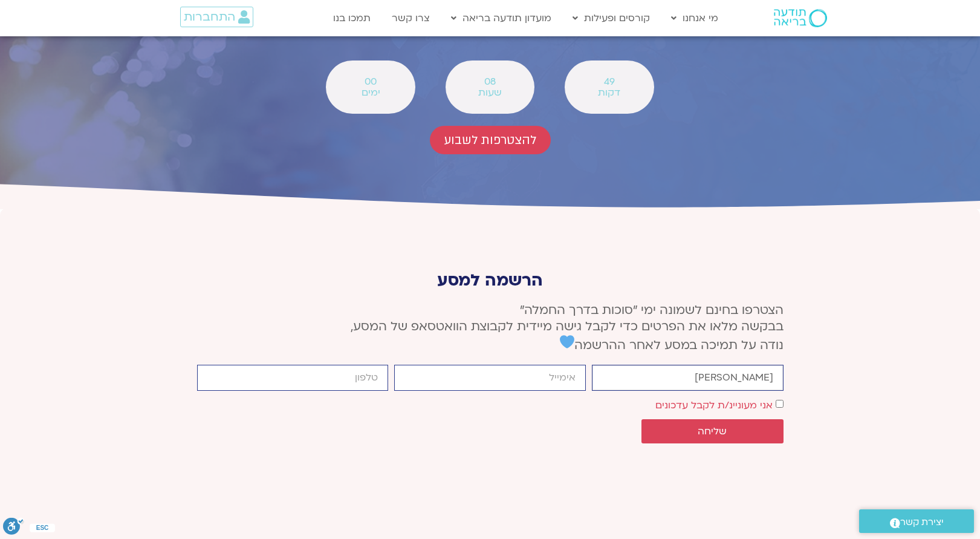 The image size is (980, 539). Describe the element at coordinates (490, 280) in the screenshot. I see `p: הרשמה למסע` at that location.